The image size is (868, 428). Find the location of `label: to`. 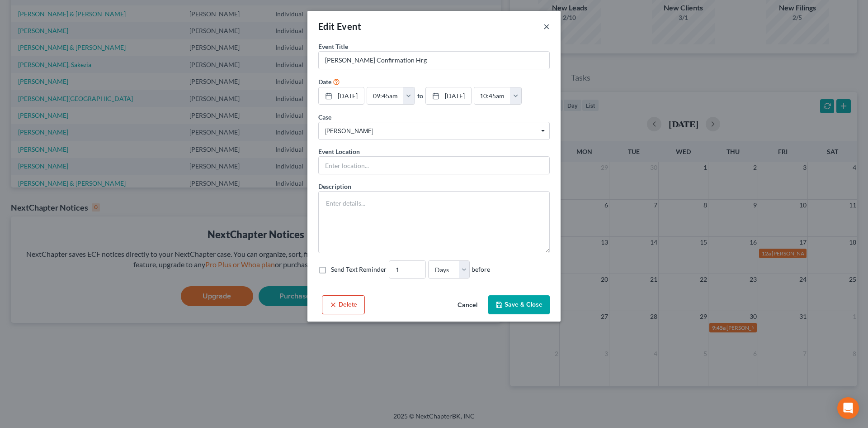

label: to is located at coordinates (420, 95).